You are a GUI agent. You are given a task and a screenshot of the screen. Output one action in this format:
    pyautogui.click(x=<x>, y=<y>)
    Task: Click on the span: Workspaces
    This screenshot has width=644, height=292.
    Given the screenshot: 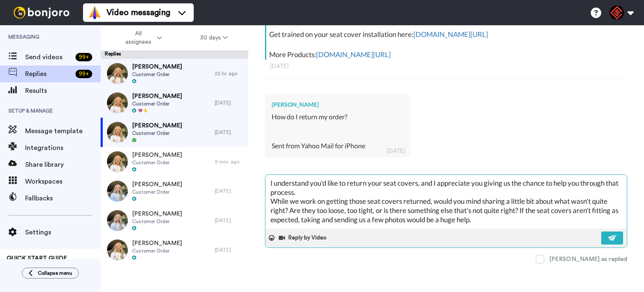 What is the action you would take?
    pyautogui.click(x=63, y=181)
    